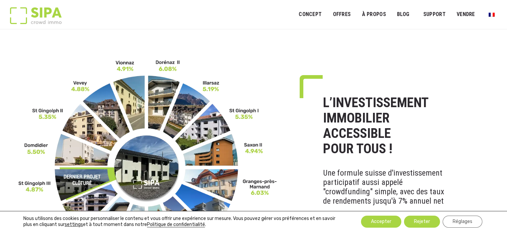 This screenshot has height=232, width=507. Describe the element at coordinates (310, 14) in the screenshot. I see `a: Concept` at that location.